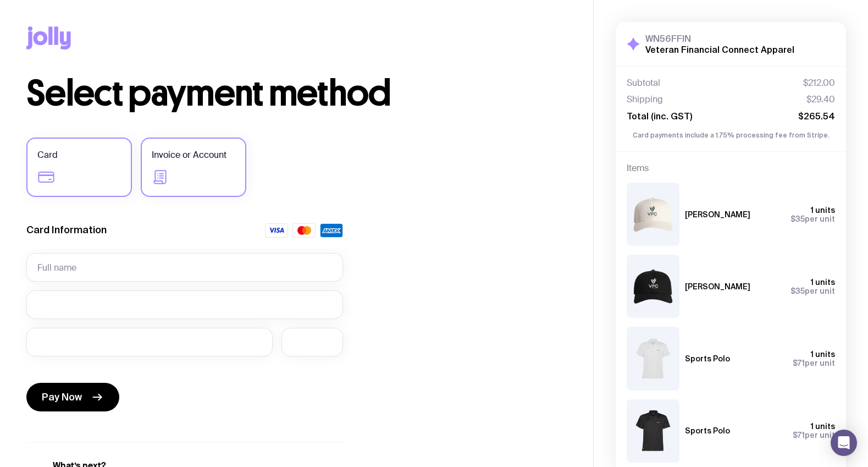  I want to click on input: Full name, so click(184, 267).